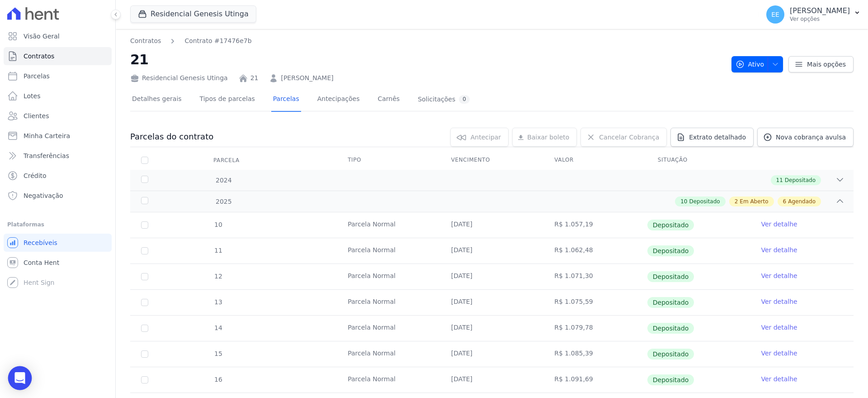 This screenshot has height=398, width=868. I want to click on a: Visão Geral, so click(57, 36).